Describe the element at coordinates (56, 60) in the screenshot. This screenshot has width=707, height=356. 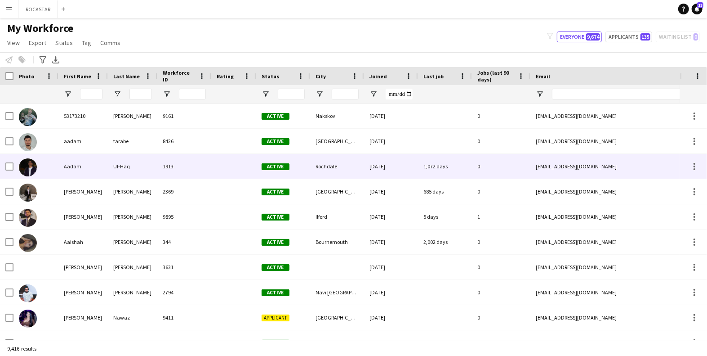
I see `app-action-btn: Export XLSX` at that location.